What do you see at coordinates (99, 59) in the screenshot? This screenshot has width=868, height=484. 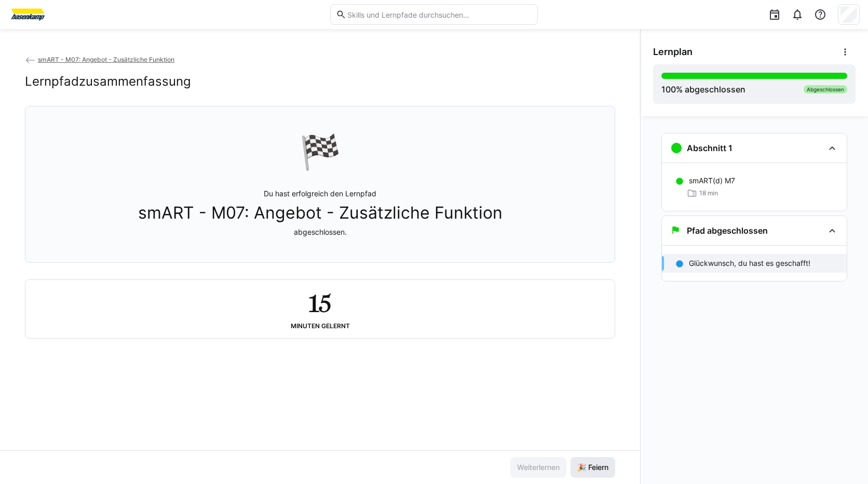 I see `a: smART - M07: Angebot - Zusätzliche Funktion` at bounding box center [99, 59].